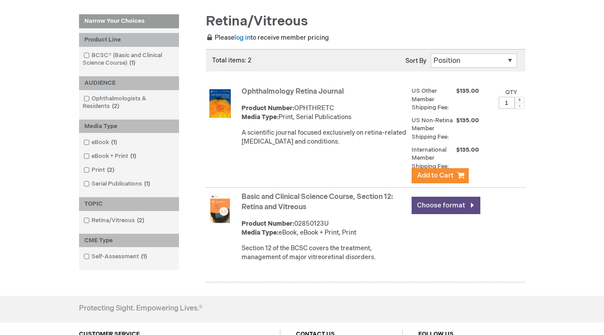  I want to click on a: Basic and Clinical Science Course, Section 12: Retina and Vitreous, so click(317, 202).